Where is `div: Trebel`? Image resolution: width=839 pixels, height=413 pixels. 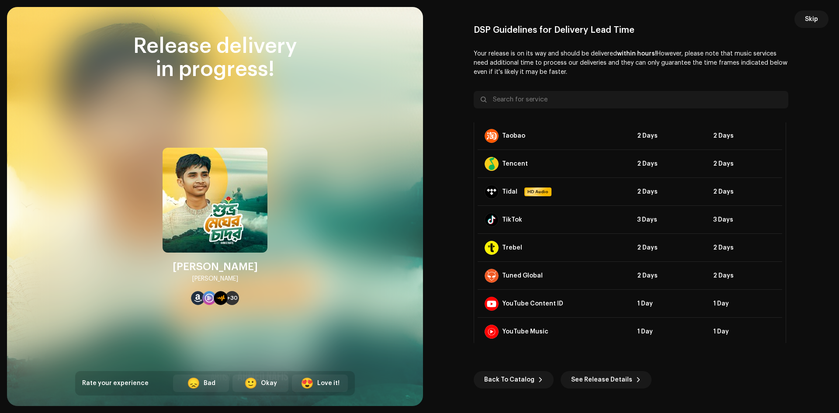 div: Trebel is located at coordinates (512, 248).